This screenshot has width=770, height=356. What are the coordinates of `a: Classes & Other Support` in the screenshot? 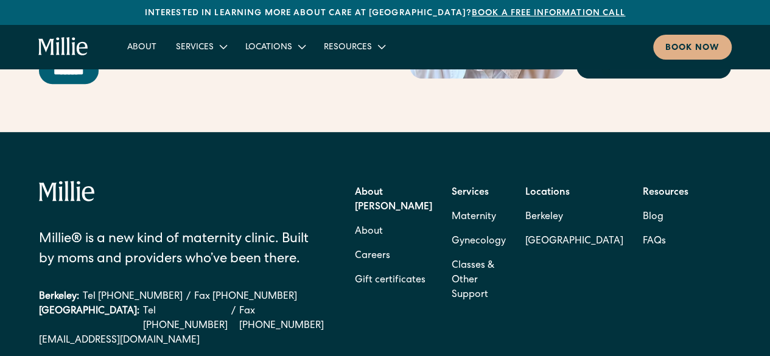 It's located at (479, 281).